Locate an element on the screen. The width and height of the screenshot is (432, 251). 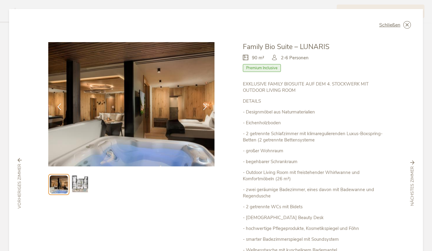
p: - Designmöbel aus Naturmaterialien is located at coordinates (313, 112).